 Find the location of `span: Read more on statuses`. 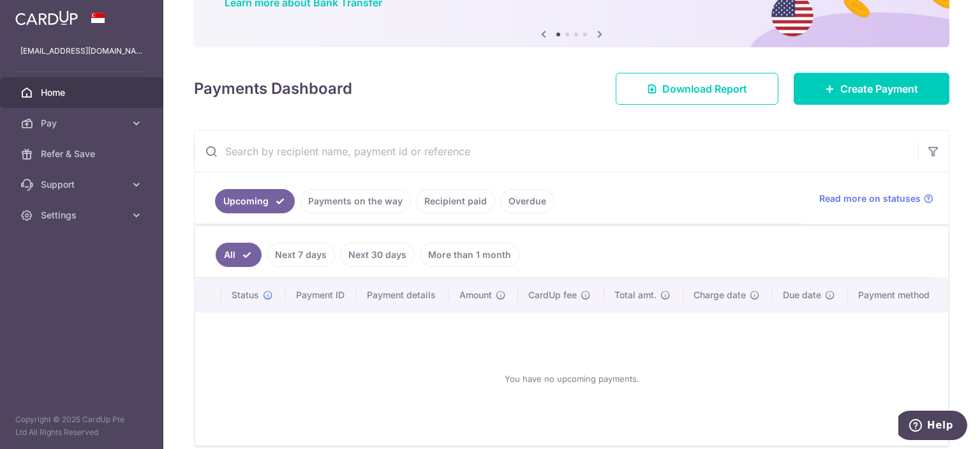

span: Read more on statuses is located at coordinates (870, 198).